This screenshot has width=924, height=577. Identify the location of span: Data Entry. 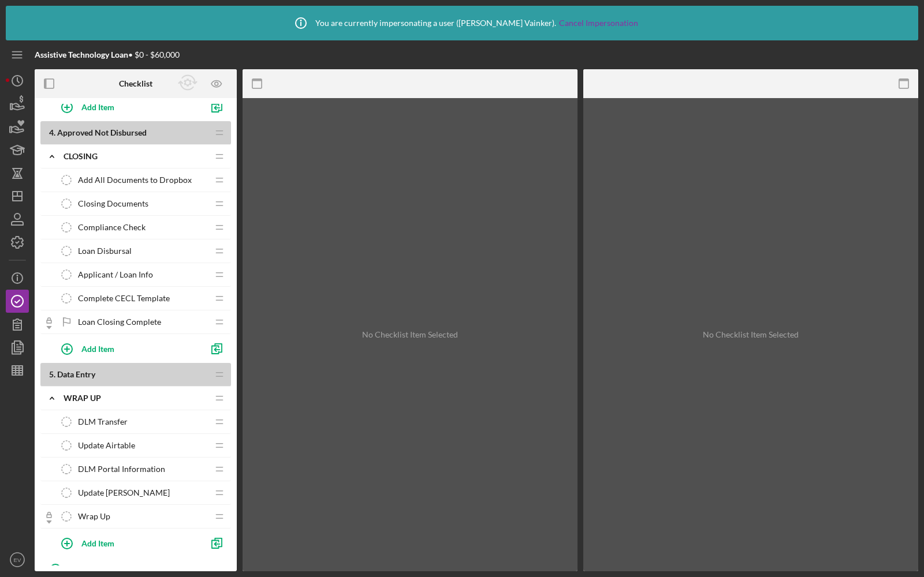
(76, 374).